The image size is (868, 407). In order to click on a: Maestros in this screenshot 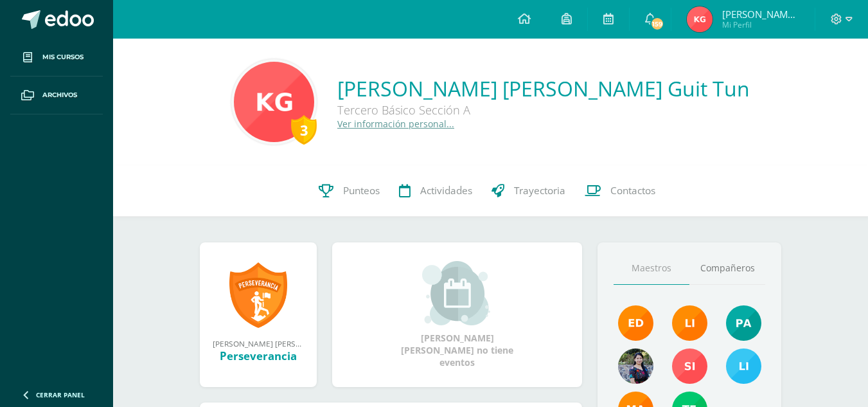, I will do `click(652, 268)`.